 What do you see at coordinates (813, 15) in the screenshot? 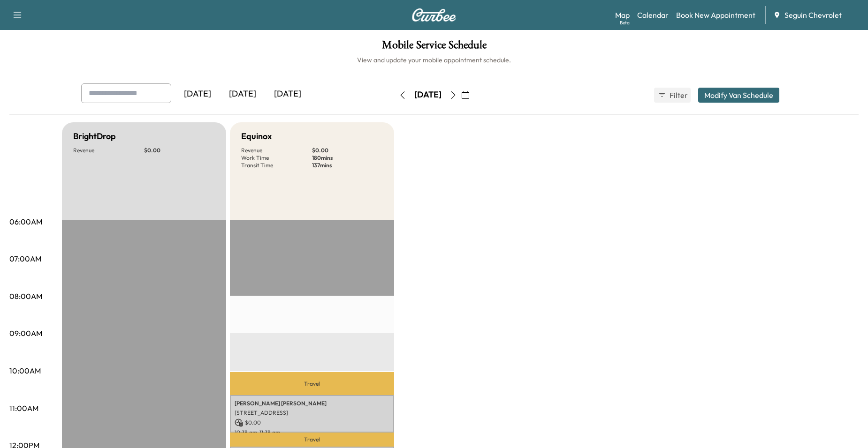
I see `span: Seguin Chevrolet` at bounding box center [813, 15].